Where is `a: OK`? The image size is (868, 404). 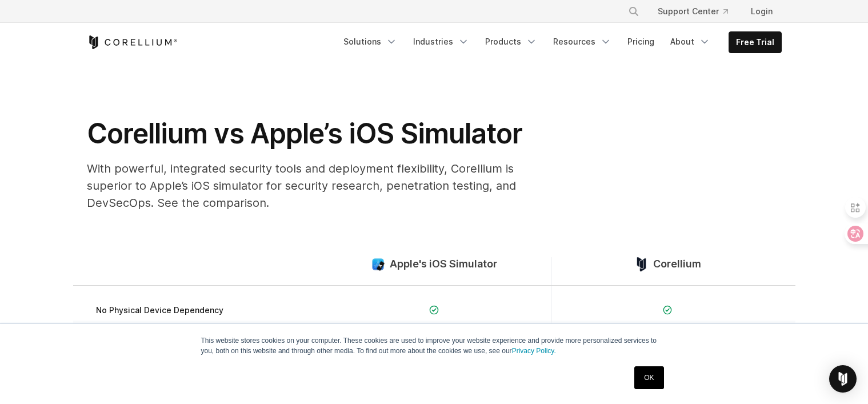 a: OK is located at coordinates (648, 377).